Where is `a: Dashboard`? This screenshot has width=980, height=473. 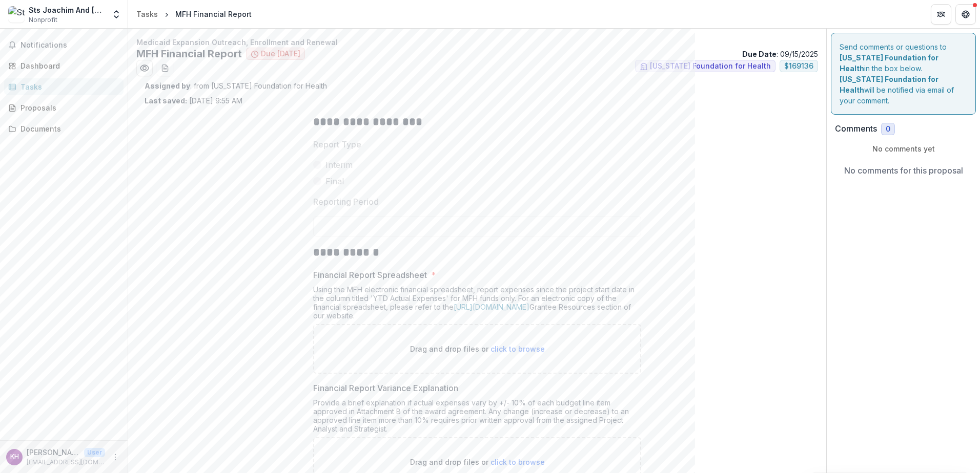 a: Dashboard is located at coordinates (64, 66).